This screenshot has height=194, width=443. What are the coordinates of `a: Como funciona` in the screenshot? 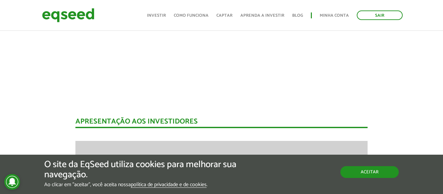 It's located at (191, 15).